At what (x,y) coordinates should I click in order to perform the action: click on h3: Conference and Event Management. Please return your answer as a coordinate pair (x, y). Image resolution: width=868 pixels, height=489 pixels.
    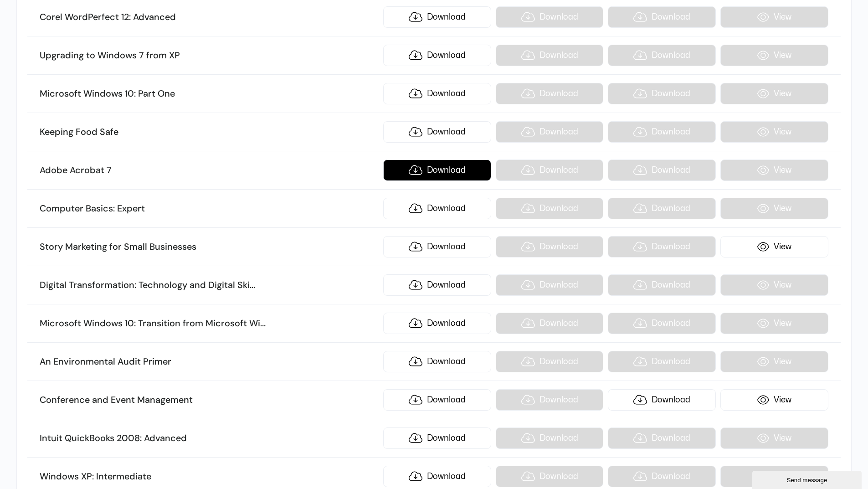
    Looking at the image, I should click on (209, 400).